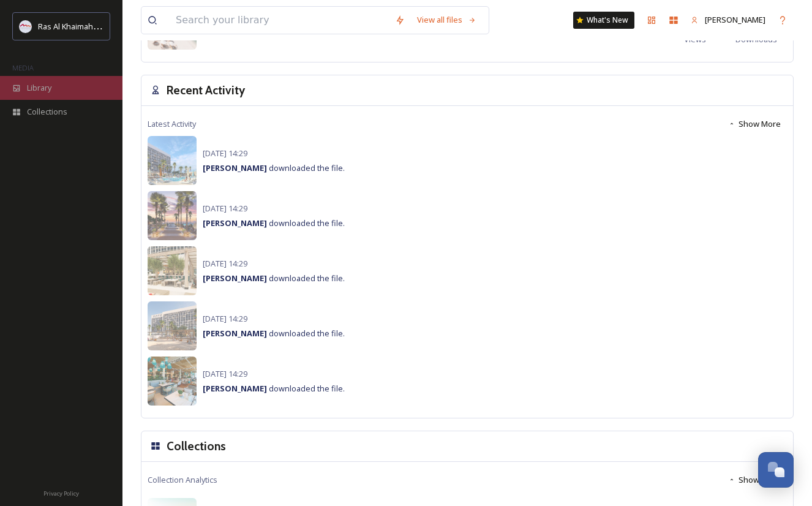  Describe the element at coordinates (39, 87) in the screenshot. I see `span: Library` at that location.